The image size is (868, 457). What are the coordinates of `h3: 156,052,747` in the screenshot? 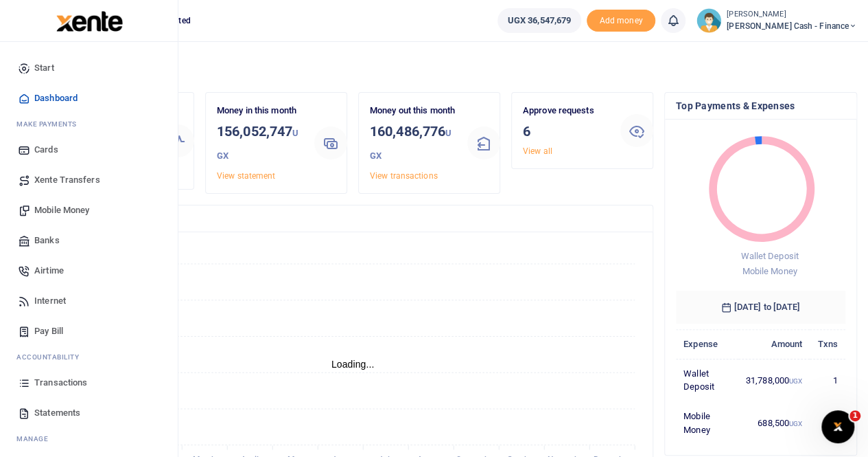 It's located at (260, 143).